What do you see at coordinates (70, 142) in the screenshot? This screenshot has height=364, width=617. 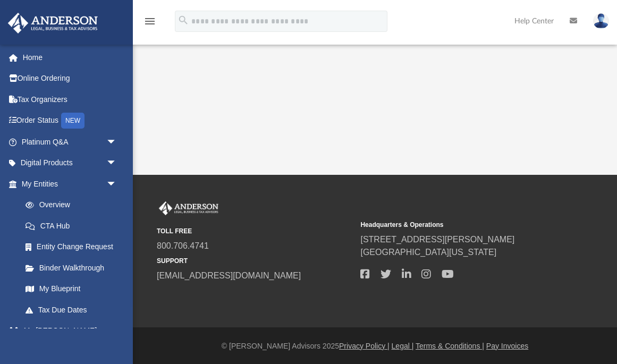 I see `a: Platinum Q&Aarrow_drop_down` at bounding box center [70, 142].